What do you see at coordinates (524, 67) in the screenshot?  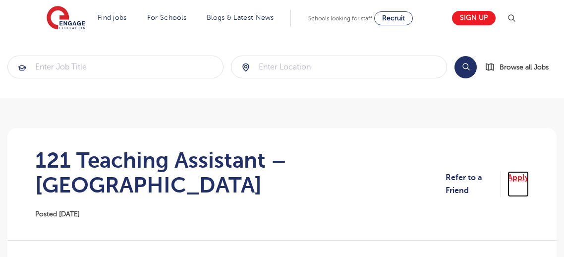 I see `span: Browse all Jobs` at bounding box center [524, 67].